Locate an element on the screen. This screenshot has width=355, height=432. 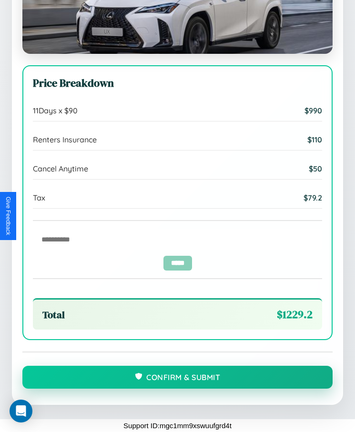
button: Confirm & Submit is located at coordinates (177, 377).